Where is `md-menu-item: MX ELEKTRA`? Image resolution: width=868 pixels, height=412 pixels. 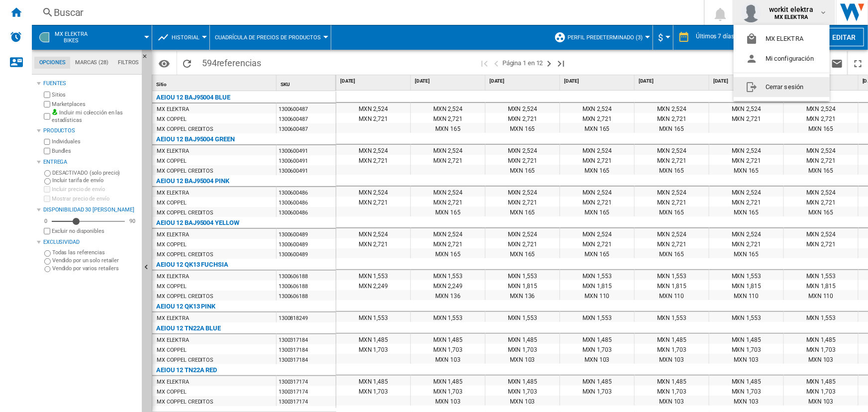
md-menu-item: MX ELEKTRA is located at coordinates (781, 39).